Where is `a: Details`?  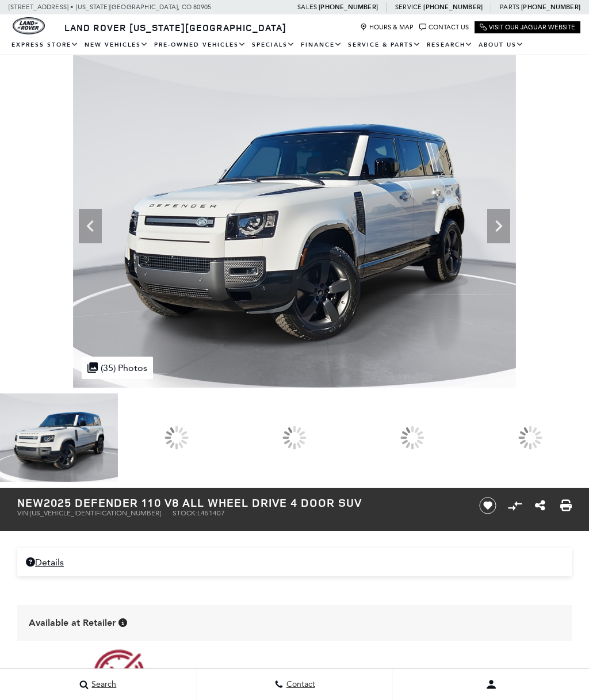 a: Details is located at coordinates (294, 562).